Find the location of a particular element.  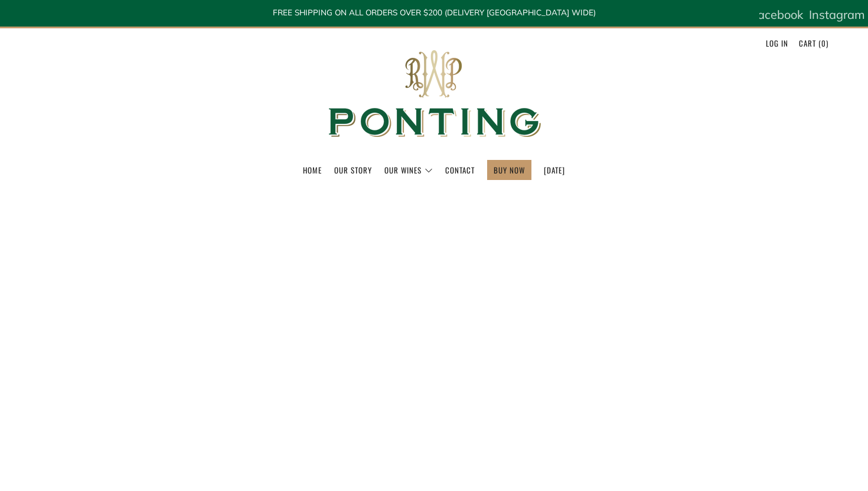

a: Contact is located at coordinates (460, 170).